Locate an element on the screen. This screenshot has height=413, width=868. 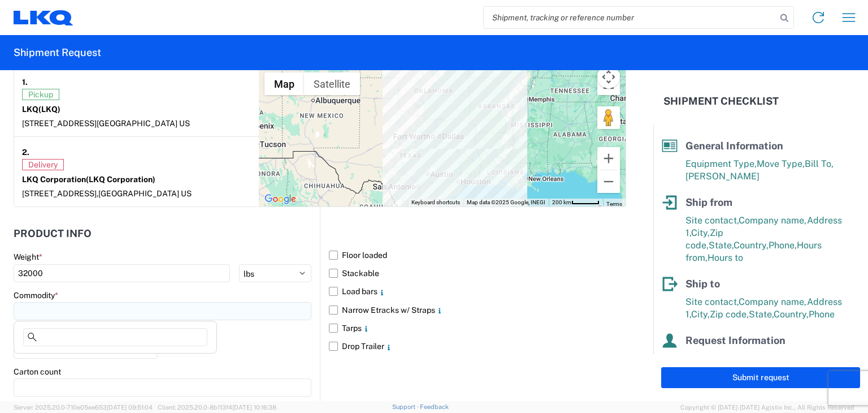
span: Client: 2025.20.0-8b113f4 is located at coordinates (217, 407).